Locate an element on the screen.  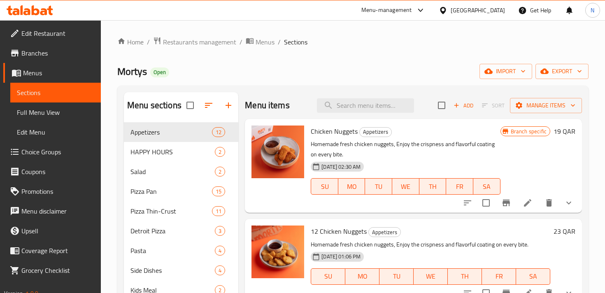
a: Coverage Report is located at coordinates (52, 251).